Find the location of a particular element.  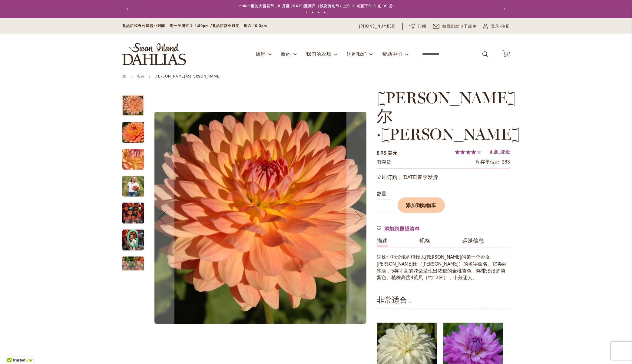

font: 描述 is located at coordinates (382, 241).